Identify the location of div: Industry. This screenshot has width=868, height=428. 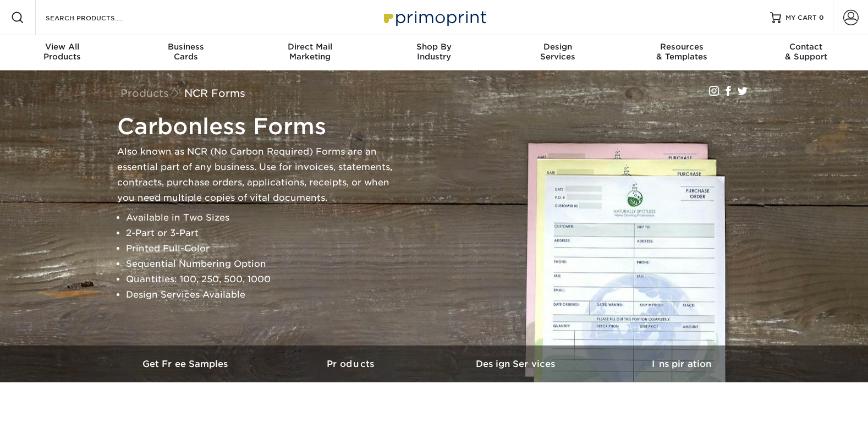
(434, 52).